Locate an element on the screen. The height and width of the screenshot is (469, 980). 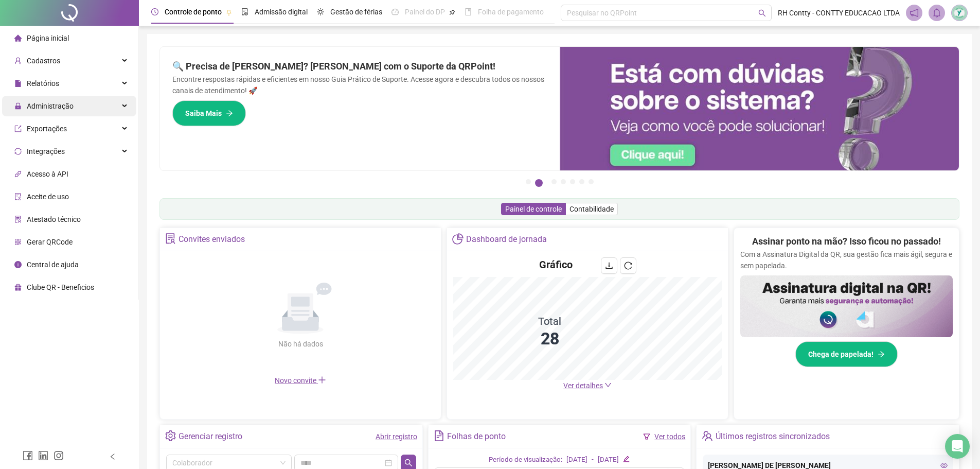
span: Aceite de uso is located at coordinates (48, 196).